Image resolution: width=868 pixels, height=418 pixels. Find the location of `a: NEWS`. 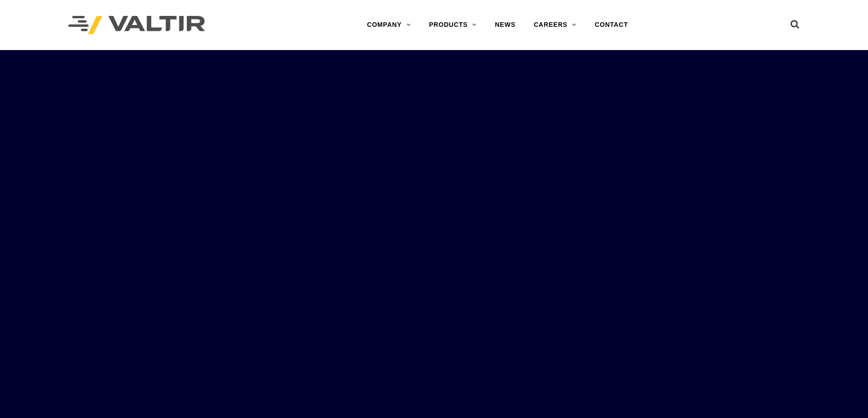

a: NEWS is located at coordinates (505, 25).